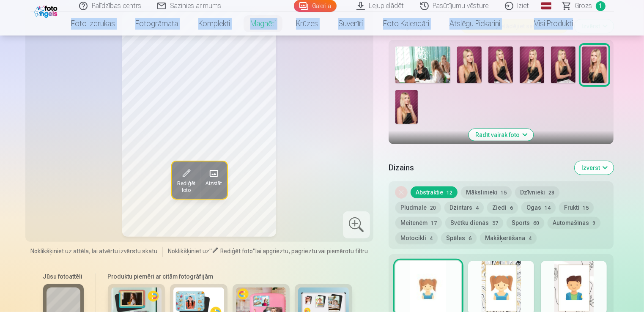 Image resolution: width=644 pixels, height=312 pixels. I want to click on span: 14, so click(548, 208).